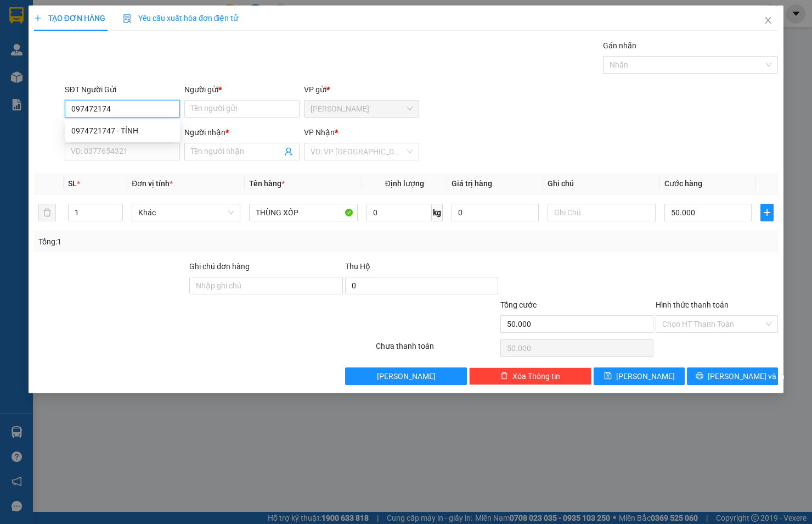 This screenshot has height=524, width=812. I want to click on span: SL, so click(72, 183).